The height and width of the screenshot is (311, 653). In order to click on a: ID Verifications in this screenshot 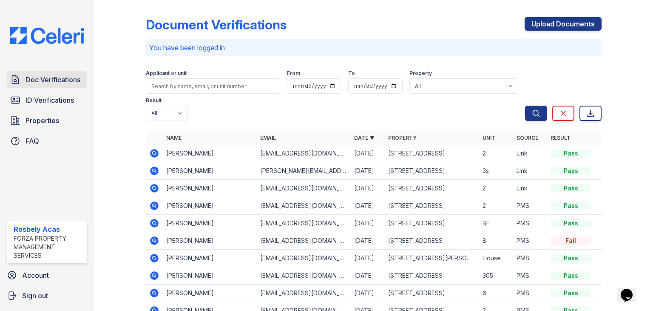, I will do `click(47, 100)`.